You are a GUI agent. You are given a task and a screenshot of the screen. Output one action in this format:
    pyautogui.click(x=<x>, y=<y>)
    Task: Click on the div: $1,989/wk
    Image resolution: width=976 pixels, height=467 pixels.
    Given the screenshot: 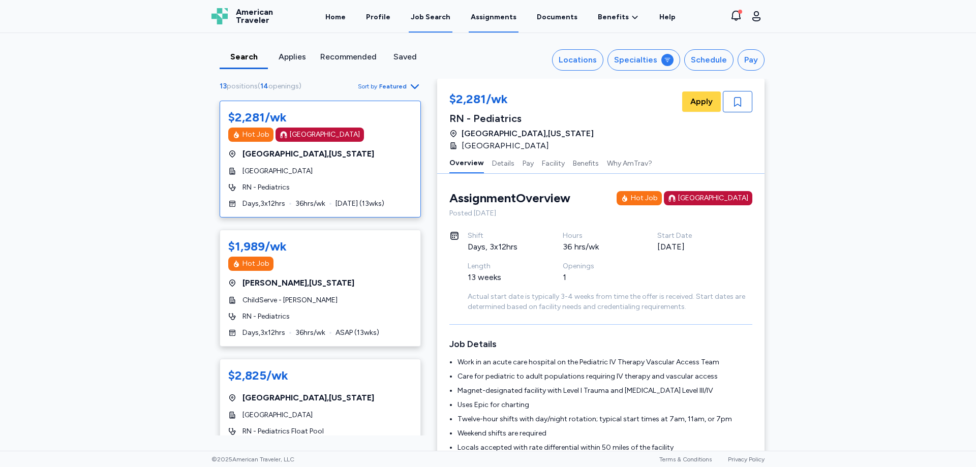 What is the action you would take?
    pyautogui.click(x=257, y=246)
    